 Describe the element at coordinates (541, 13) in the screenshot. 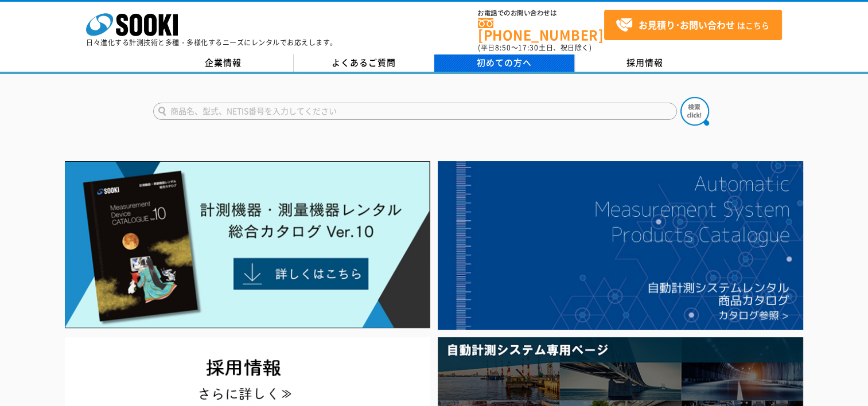

I see `span: お電話でのお問い合わせは` at that location.